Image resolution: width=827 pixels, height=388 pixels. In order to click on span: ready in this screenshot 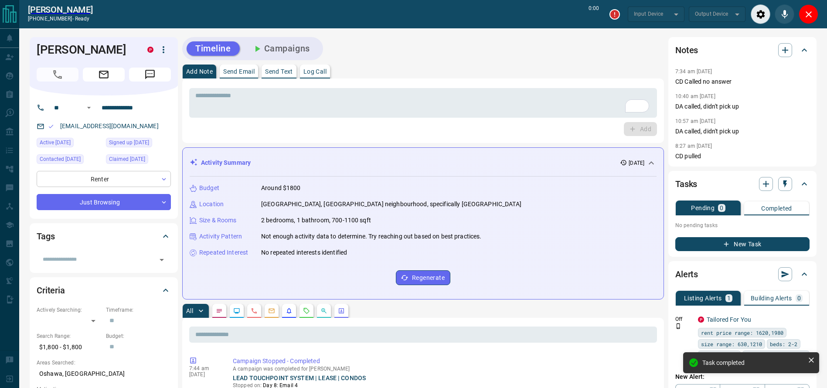, I will do `click(82, 19)`.